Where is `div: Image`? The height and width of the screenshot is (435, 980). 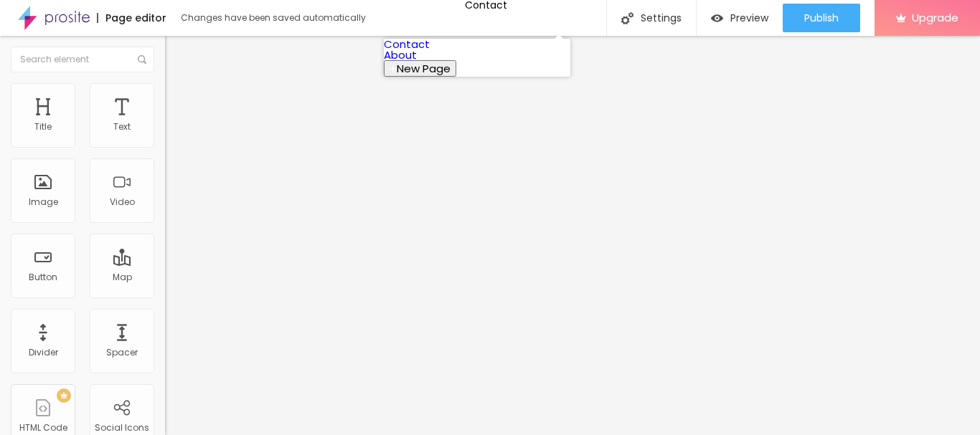
div: Image is located at coordinates (43, 202).